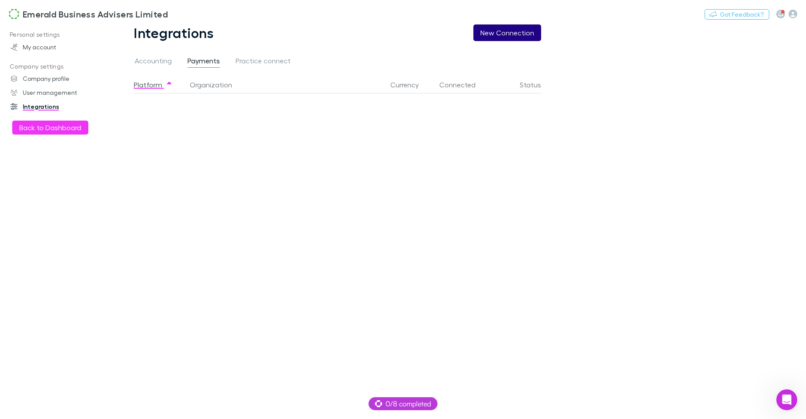 The width and height of the screenshot is (806, 419). Describe the element at coordinates (536, 85) in the screenshot. I see `button: Status` at that location.